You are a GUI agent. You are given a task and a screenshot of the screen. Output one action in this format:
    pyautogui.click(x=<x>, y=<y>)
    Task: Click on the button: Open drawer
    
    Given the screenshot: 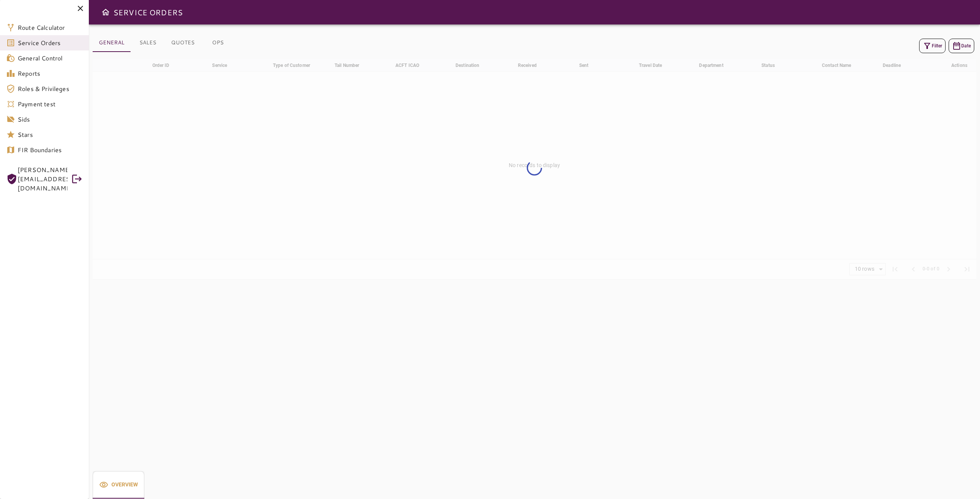 What is the action you would take?
    pyautogui.click(x=105, y=12)
    